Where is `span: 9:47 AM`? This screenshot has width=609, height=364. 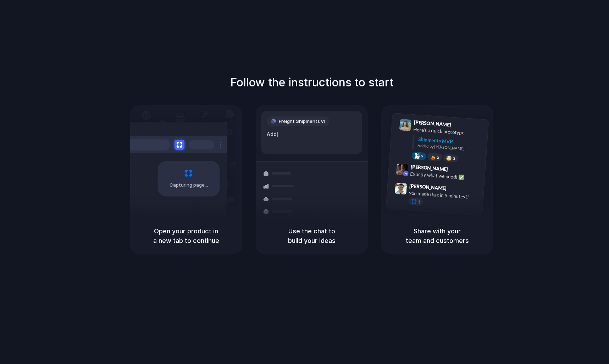 span: 9:47 AM is located at coordinates (456, 189).